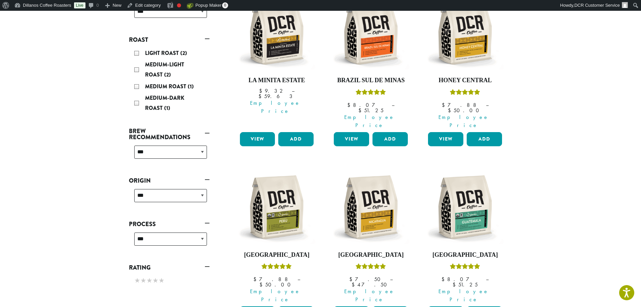 This screenshot has height=307, width=641. What do you see at coordinates (371, 284) in the screenshot?
I see `bdi: 47.50` at bounding box center [371, 284].